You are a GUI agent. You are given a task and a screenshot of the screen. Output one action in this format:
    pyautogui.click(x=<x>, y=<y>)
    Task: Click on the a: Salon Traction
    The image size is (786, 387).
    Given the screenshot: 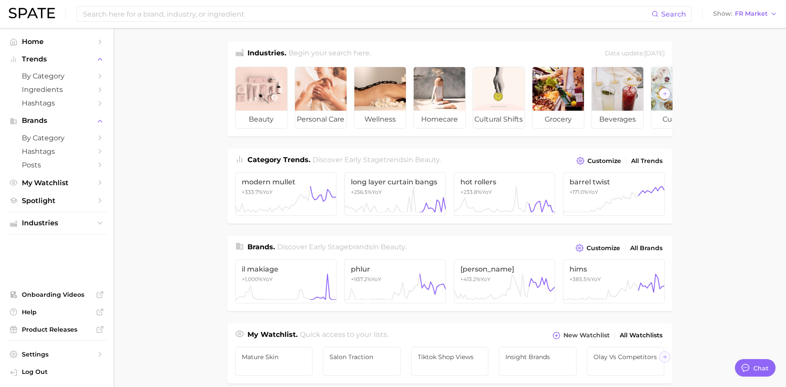 What is the action you would take?
    pyautogui.click(x=362, y=362)
    